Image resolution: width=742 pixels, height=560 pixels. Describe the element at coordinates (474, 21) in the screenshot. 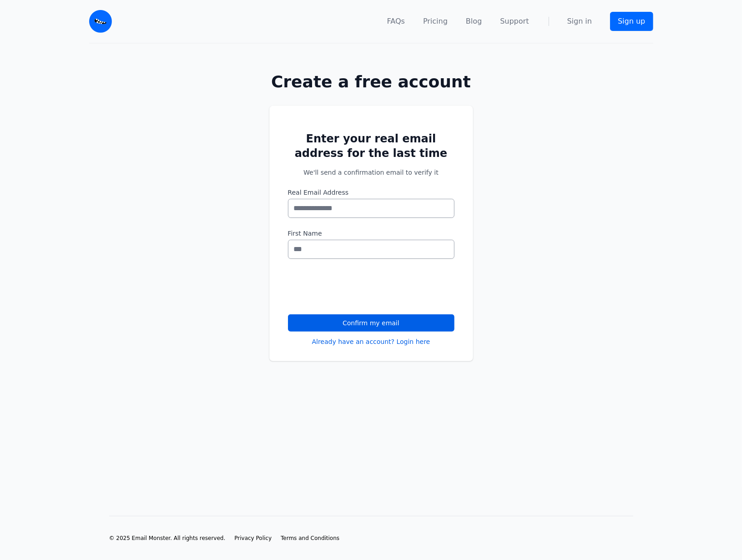

I see `a: Blog` at that location.